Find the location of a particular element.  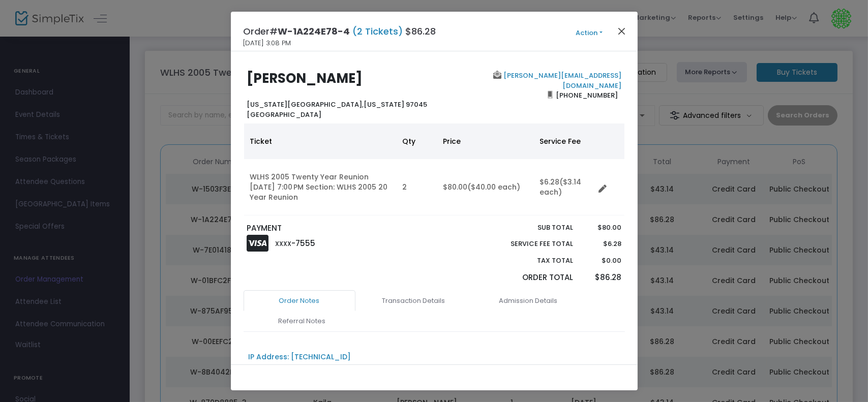

span: W-1A224E78-4 is located at coordinates (314, 31).